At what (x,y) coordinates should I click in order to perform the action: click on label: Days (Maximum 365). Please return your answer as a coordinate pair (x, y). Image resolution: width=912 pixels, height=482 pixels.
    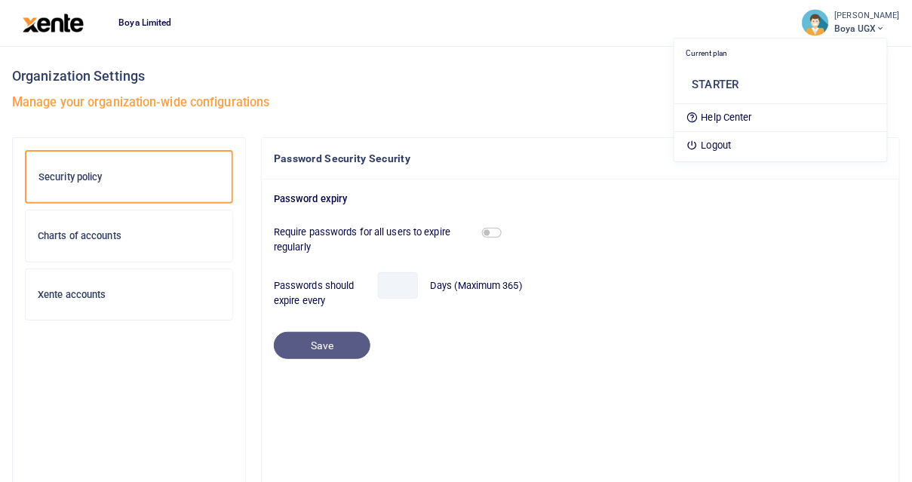
    Looking at the image, I should click on (476, 286).